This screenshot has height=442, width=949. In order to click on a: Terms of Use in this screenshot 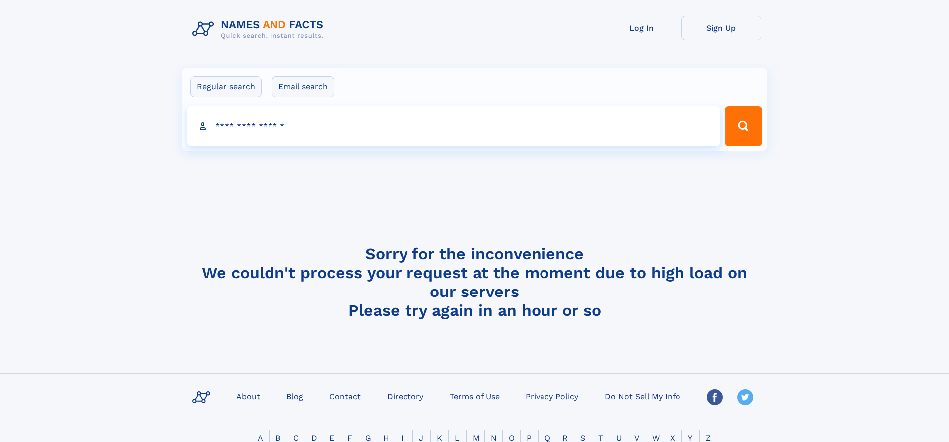, I will do `click(475, 396)`.